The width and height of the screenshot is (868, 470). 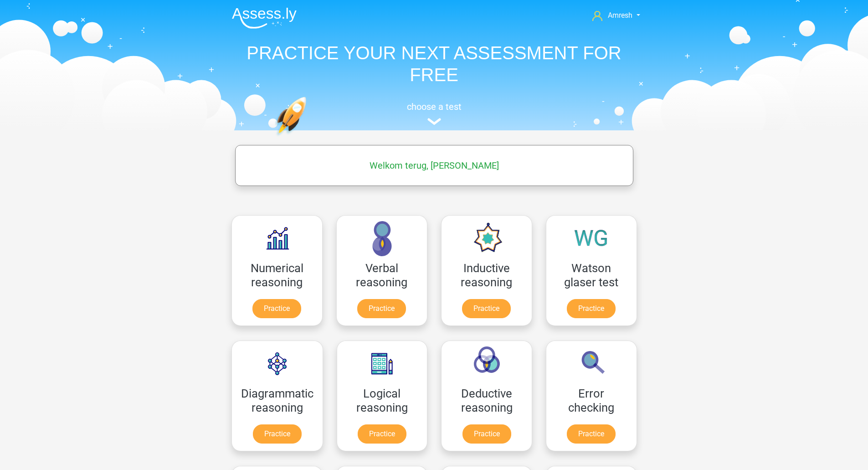 I want to click on a: choose a test, so click(x=434, y=113).